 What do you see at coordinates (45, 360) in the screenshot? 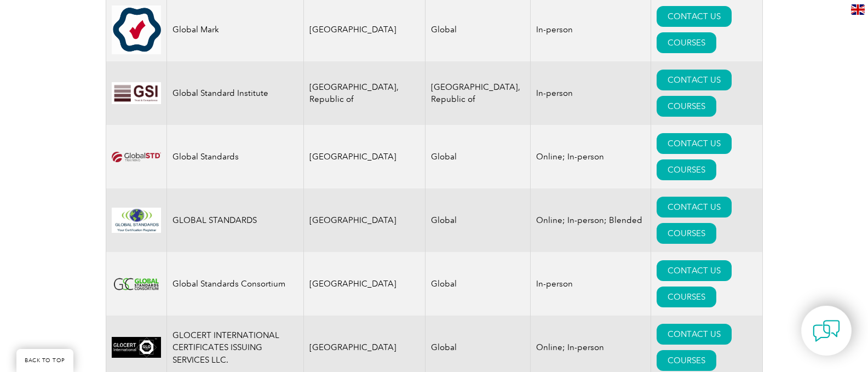
I see `a: BACK TO TOP` at bounding box center [45, 360].